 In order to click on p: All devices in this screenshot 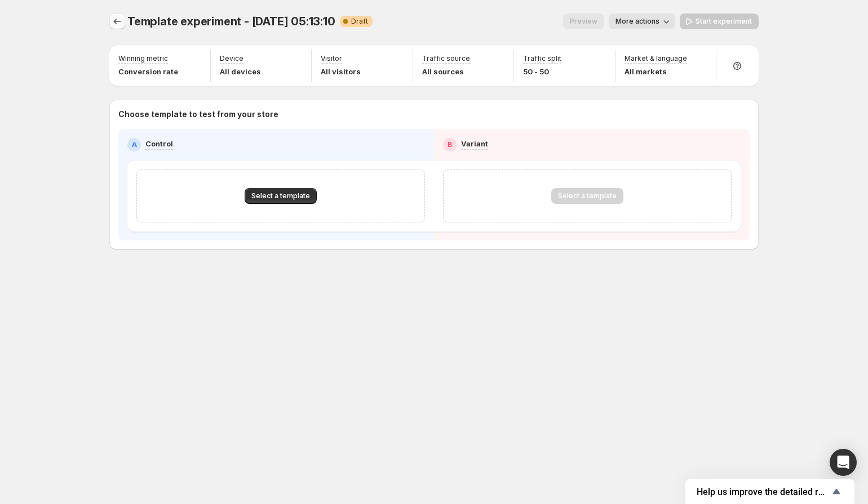, I will do `click(240, 72)`.